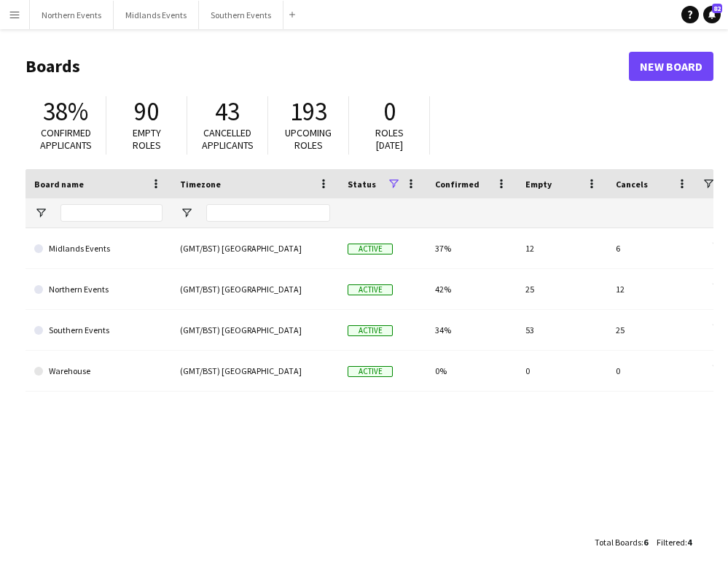  Describe the element at coordinates (156, 14) in the screenshot. I see `button: Midlands Events` at that location.